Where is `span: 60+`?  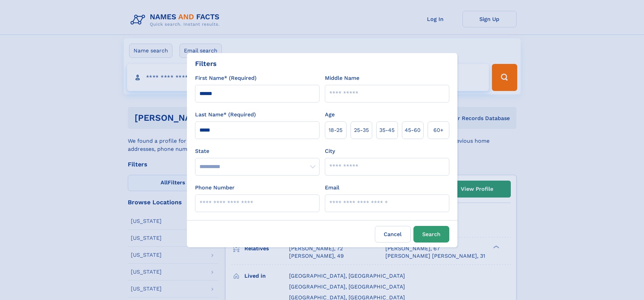
span: 60+ is located at coordinates (438, 131).